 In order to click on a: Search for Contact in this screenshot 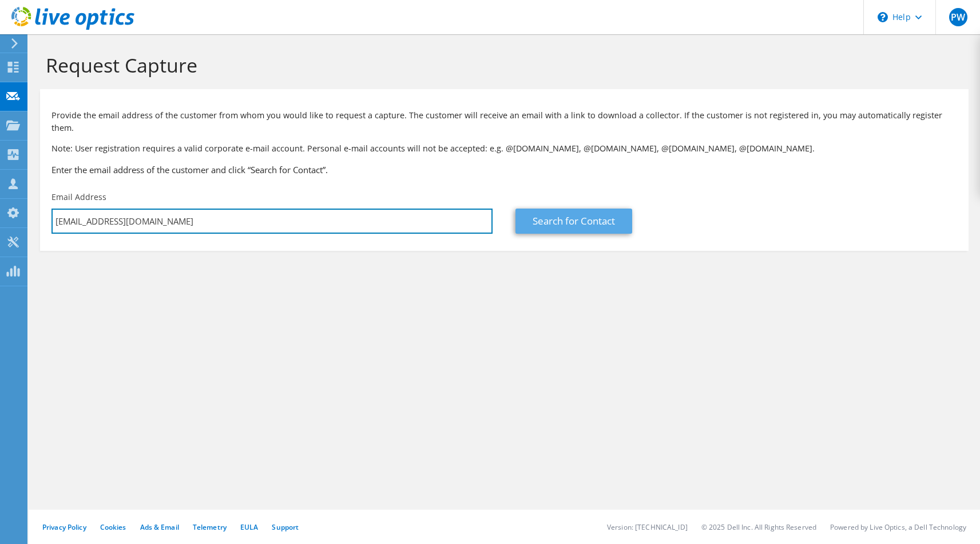, I will do `click(573, 221)`.